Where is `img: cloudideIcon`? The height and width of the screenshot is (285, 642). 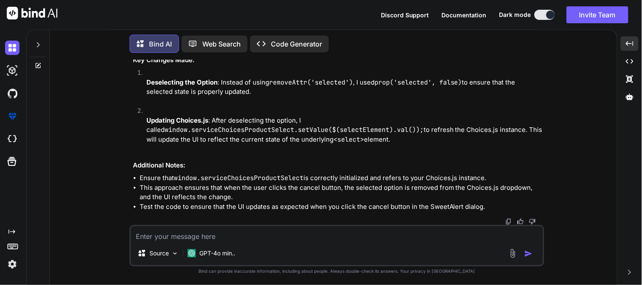
img: cloudideIcon is located at coordinates (12, 139).